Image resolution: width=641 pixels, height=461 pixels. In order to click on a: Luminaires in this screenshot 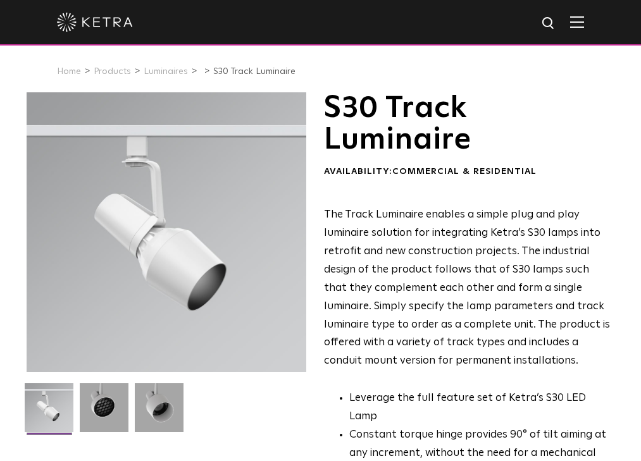, I will do `click(166, 71)`.